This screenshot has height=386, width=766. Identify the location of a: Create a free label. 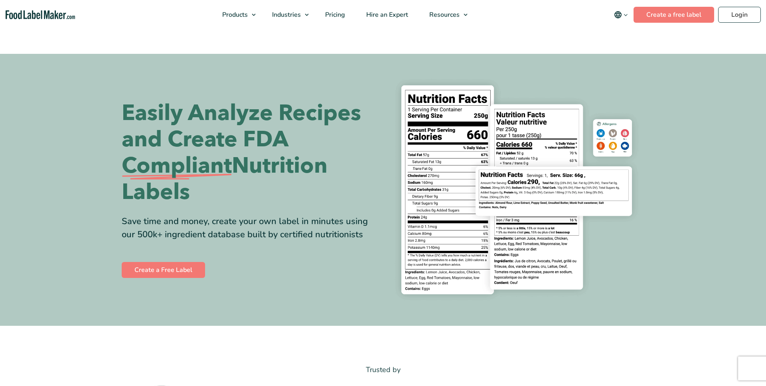
(674, 15).